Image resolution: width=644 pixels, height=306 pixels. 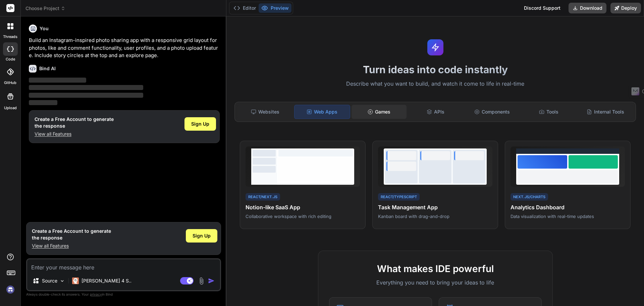 What do you see at coordinates (435, 207) in the screenshot?
I see `h4: Task Management App` at bounding box center [435, 207].